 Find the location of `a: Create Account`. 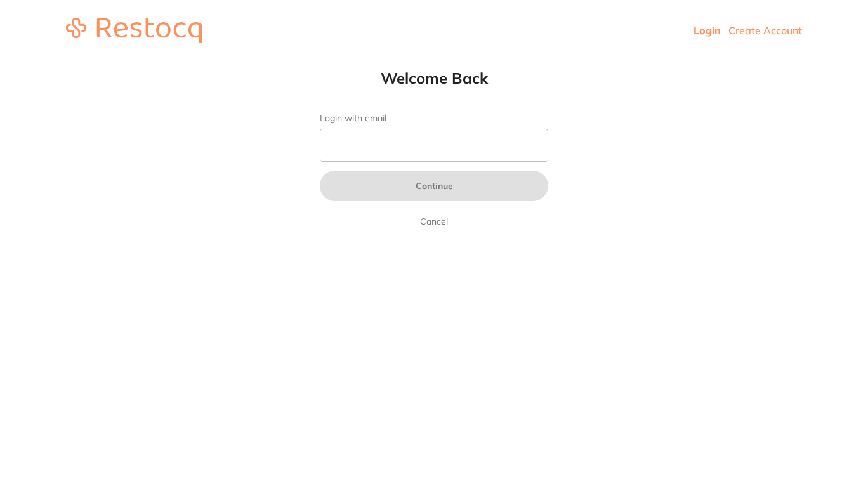

a: Create Account is located at coordinates (765, 30).